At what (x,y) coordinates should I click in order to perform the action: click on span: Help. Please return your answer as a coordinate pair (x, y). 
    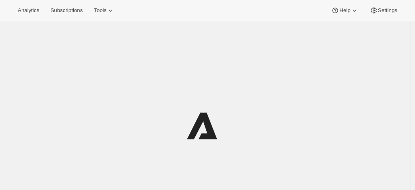
    Looking at the image, I should click on (344, 10).